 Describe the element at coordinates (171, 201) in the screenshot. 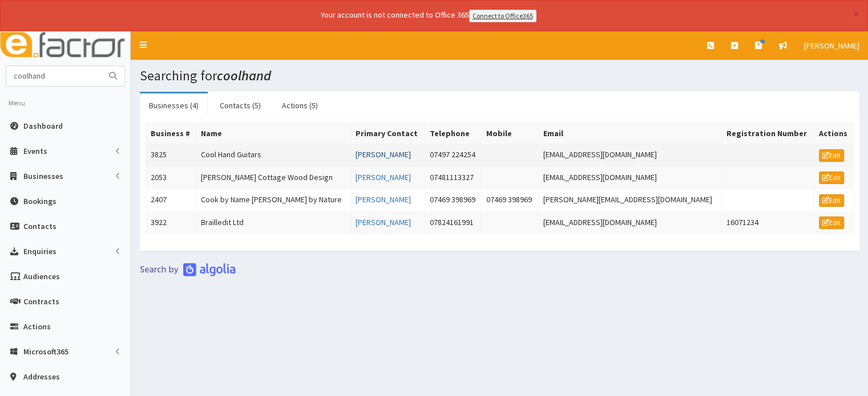

I see `td: 2407` at that location.